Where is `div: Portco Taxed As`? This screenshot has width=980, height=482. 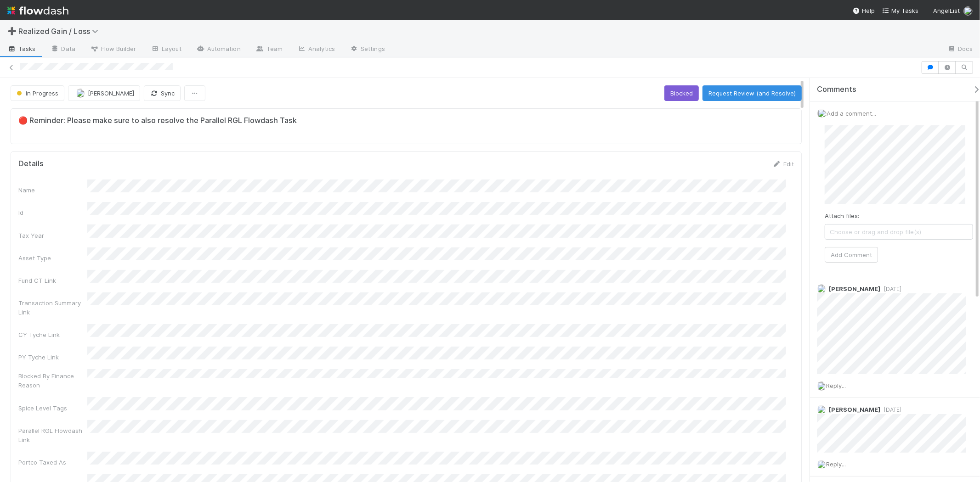 div: Portco Taxed As is located at coordinates (53, 462).